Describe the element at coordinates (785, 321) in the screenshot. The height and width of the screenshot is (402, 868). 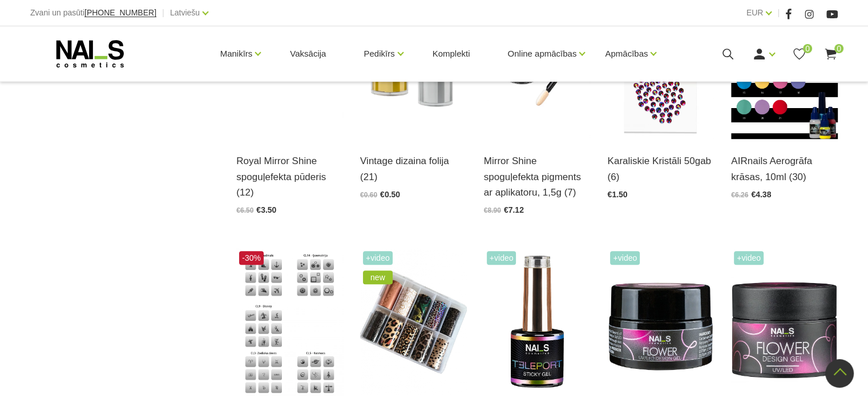
I see `img: Flower dizaina gēls ir ilgnoturīgs gēls ar sauso ziedu elementiem. Viegli klājama formula, izcila...` at that location.